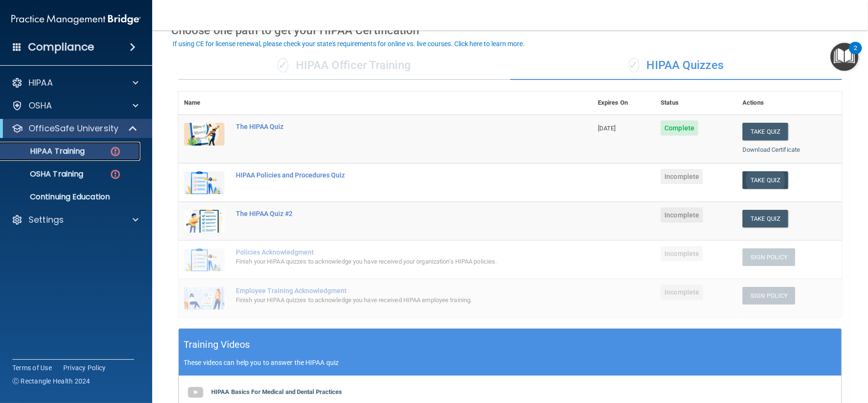 This screenshot has height=403, width=868. What do you see at coordinates (676, 66) in the screenshot?
I see `div: HIPAA Quizzes` at bounding box center [676, 66].